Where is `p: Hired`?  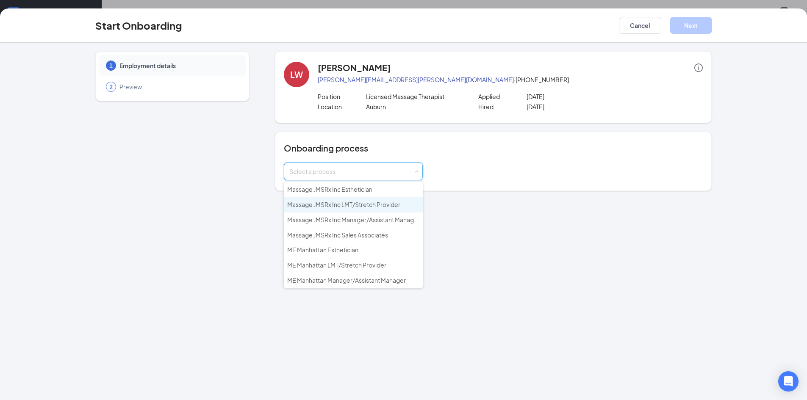
p: Hired is located at coordinates (502, 107).